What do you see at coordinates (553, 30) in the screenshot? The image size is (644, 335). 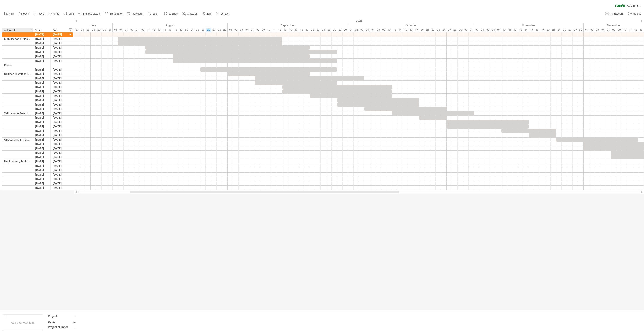 I see `div: Friday, 21 November 2025` at bounding box center [553, 30].